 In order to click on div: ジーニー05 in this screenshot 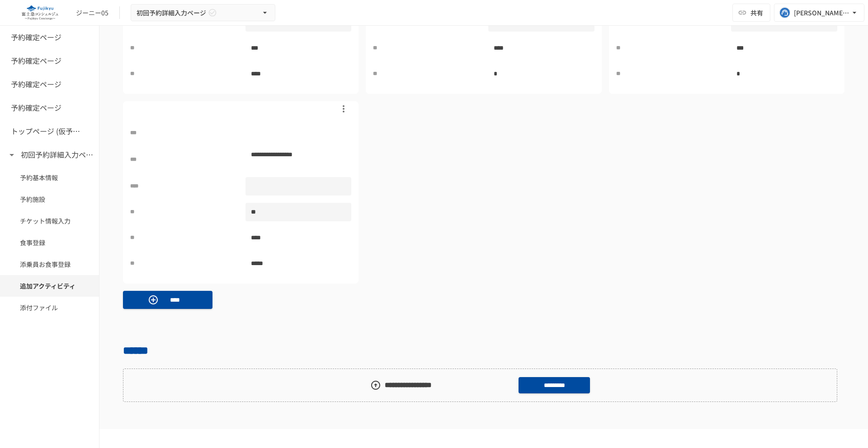, I will do `click(92, 12)`.